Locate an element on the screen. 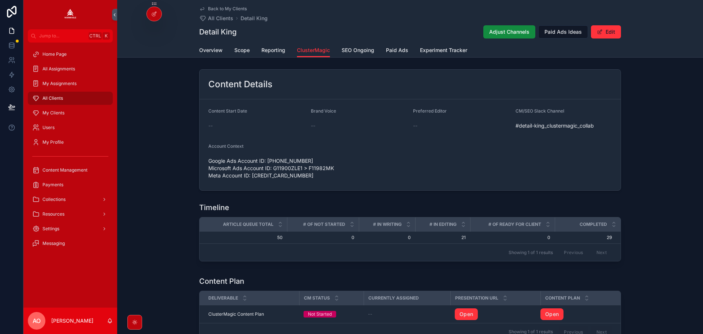  span: 50 is located at coordinates (245, 237).